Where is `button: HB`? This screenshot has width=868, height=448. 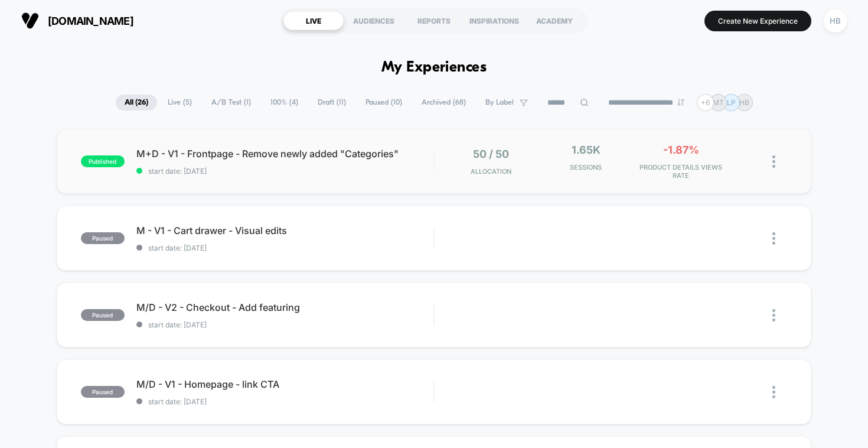 button: HB is located at coordinates (835, 21).